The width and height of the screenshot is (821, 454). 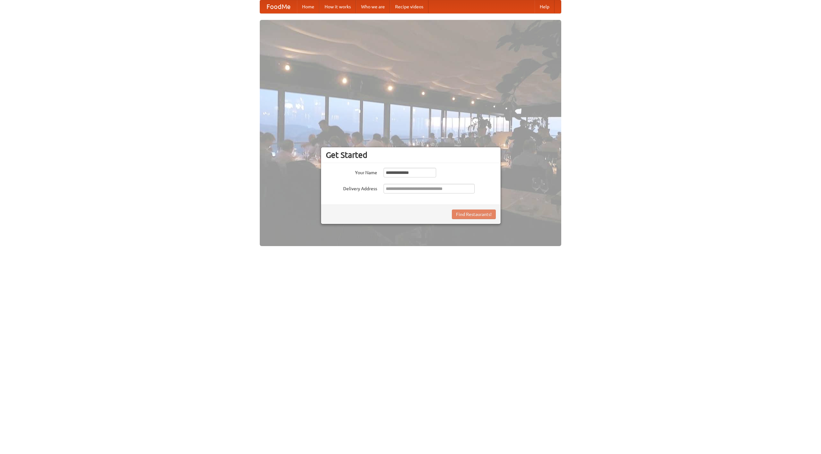 What do you see at coordinates (352, 172) in the screenshot?
I see `label: Your Name` at bounding box center [352, 172].